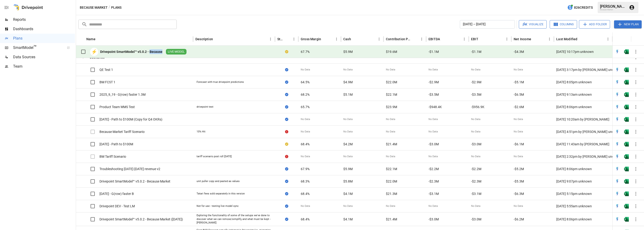 The height and width of the screenshot is (230, 644). Describe the element at coordinates (464, 39) in the screenshot. I see `button: EBITDA column menu` at that location.